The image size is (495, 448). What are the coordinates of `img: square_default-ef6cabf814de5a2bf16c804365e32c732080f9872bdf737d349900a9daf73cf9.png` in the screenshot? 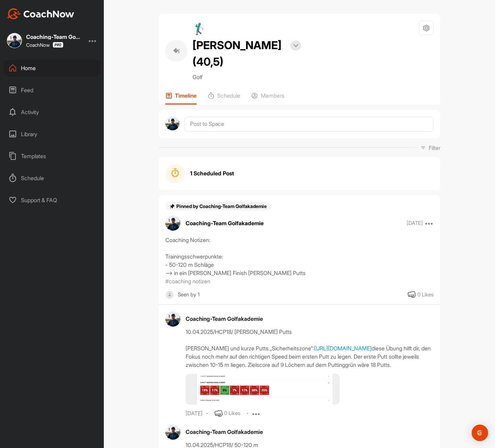 It's located at (170, 295).